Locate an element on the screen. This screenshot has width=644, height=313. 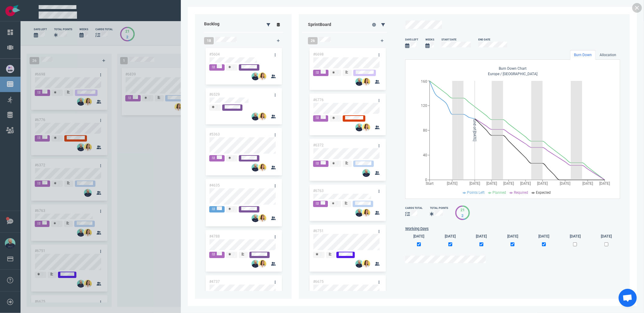
a: Burn Down is located at coordinates (583, 55).